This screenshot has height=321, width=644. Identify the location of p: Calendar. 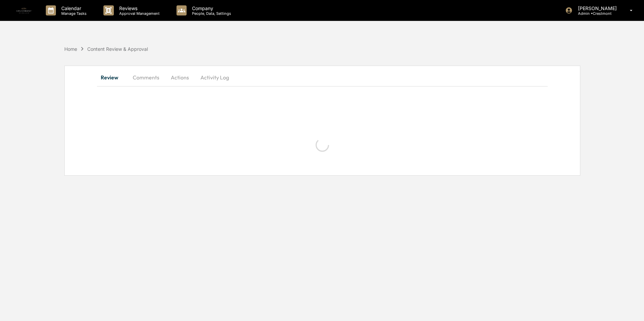
(73, 8).